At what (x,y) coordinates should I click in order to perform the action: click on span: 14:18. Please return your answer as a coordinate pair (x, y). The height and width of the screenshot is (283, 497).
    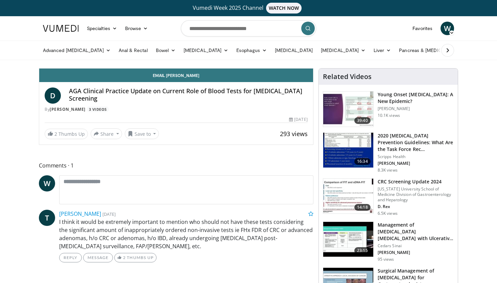
    Looking at the image, I should click on (362, 207).